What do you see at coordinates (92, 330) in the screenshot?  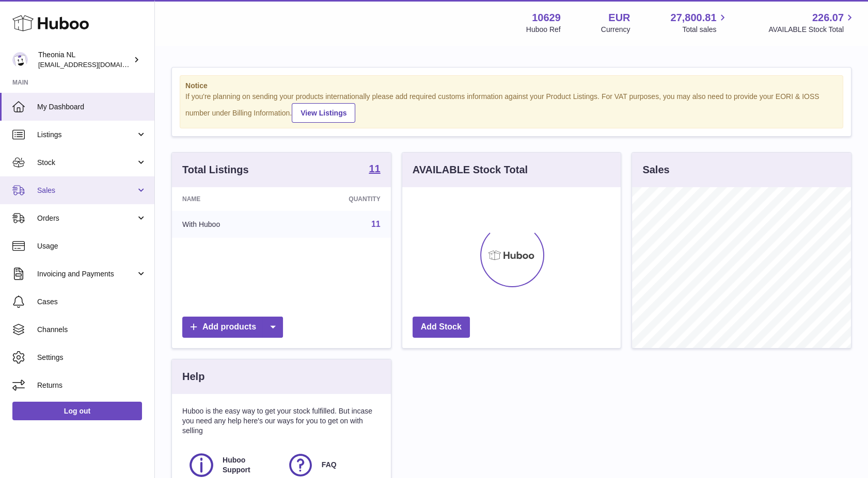 I see `span: Channels` at bounding box center [92, 330].